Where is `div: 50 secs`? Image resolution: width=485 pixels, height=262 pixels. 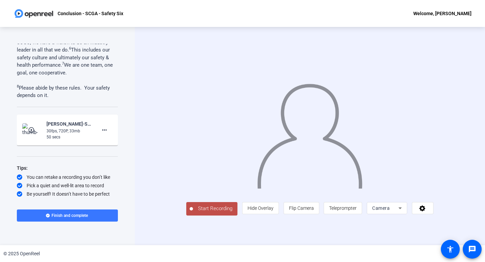 div: 50 secs is located at coordinates (69, 137).